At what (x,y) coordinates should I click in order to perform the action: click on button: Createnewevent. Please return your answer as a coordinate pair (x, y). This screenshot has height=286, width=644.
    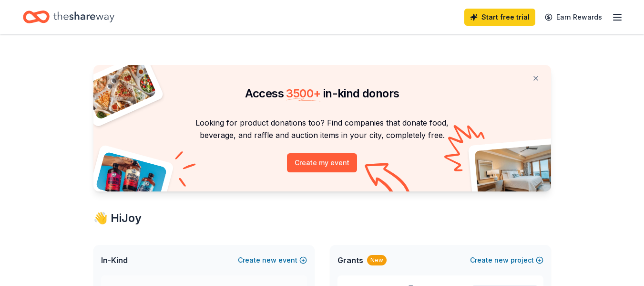
    Looking at the image, I should click on (272, 260).